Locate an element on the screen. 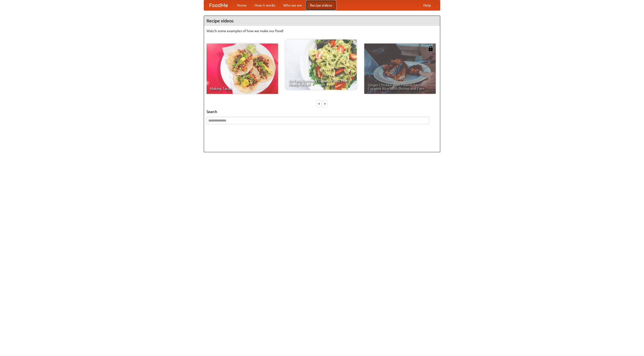  h4: Recipe videos is located at coordinates (322, 21).